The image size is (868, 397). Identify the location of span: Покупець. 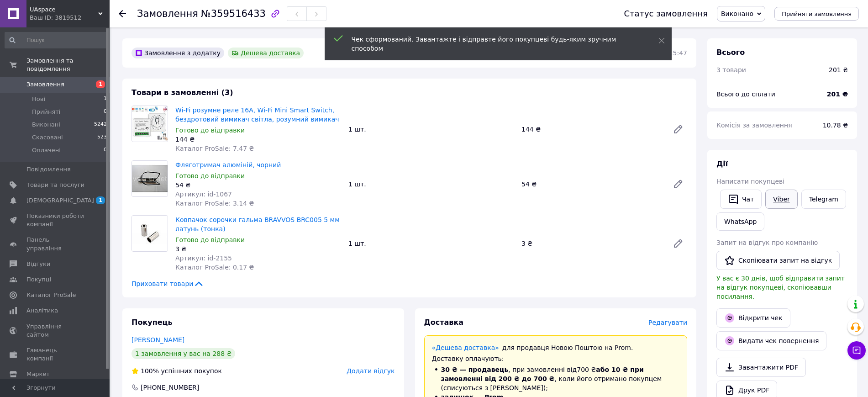
(152, 322).